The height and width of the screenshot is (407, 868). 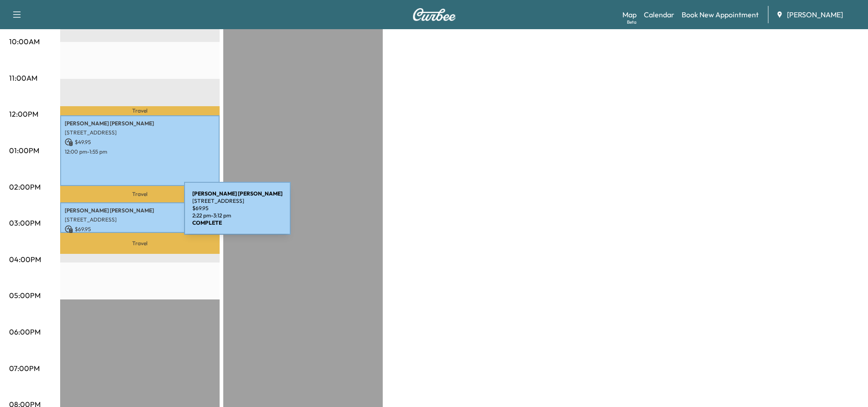 I want to click on p: 06:00PM, so click(x=25, y=332).